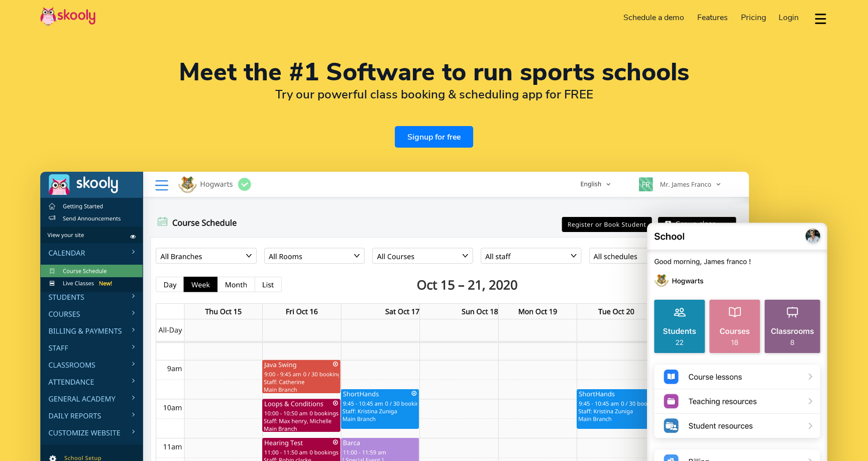 The image size is (868, 461). I want to click on img: Skooly, so click(68, 16).